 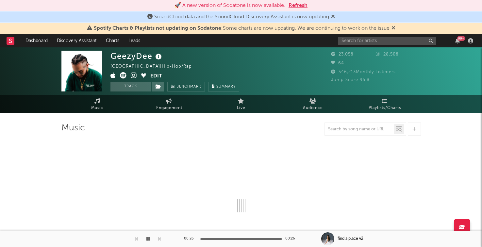 What do you see at coordinates (158, 28) in the screenshot?
I see `span: Spotify Charts & Playlists not updating on Sodatone` at bounding box center [158, 28].